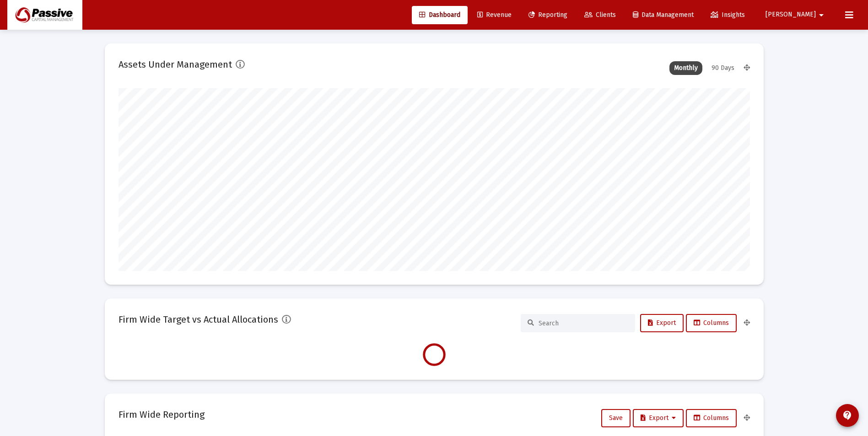 This screenshot has height=436, width=868. I want to click on span: Save, so click(616, 418).